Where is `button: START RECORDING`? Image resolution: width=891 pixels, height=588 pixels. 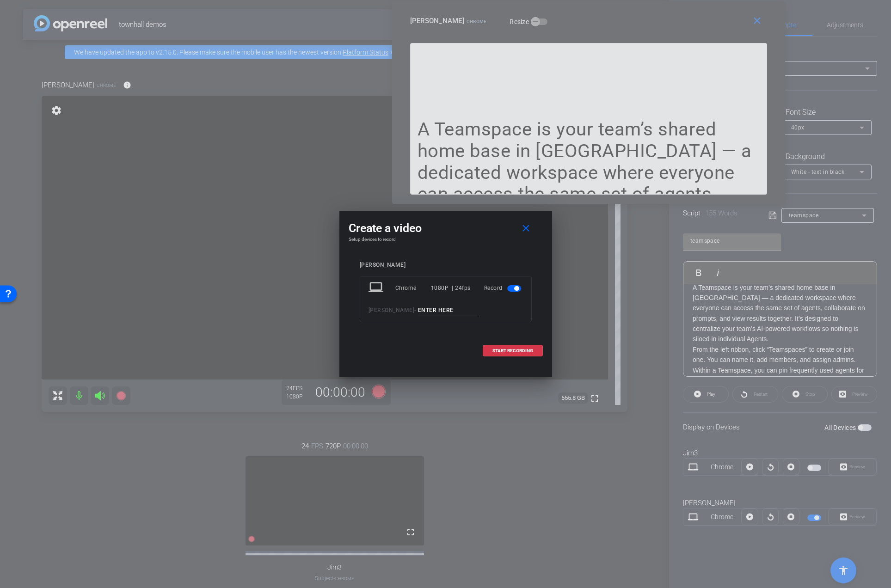
button: START RECORDING is located at coordinates (513, 350).